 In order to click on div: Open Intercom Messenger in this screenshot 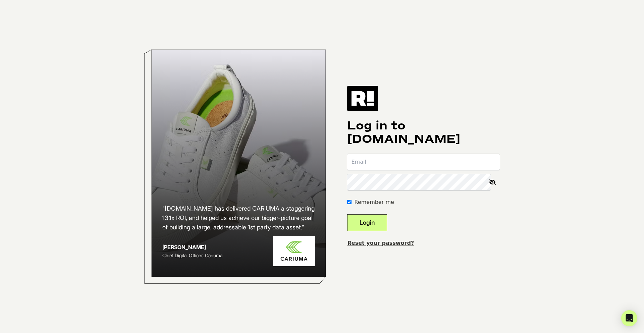, I will do `click(629, 318)`.